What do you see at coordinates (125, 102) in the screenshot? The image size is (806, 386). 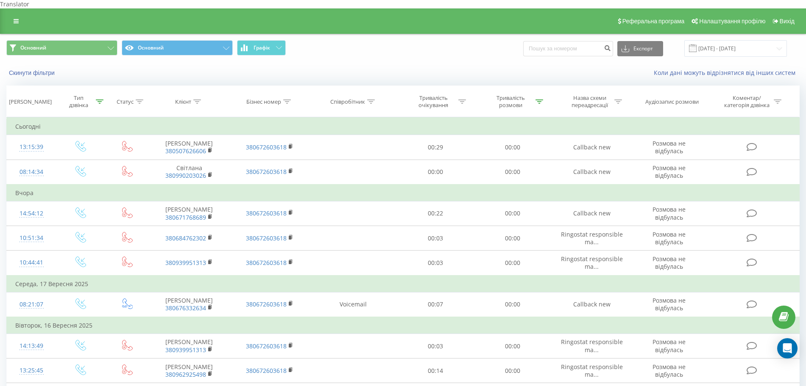 I see `div: Статус` at bounding box center [125, 102].